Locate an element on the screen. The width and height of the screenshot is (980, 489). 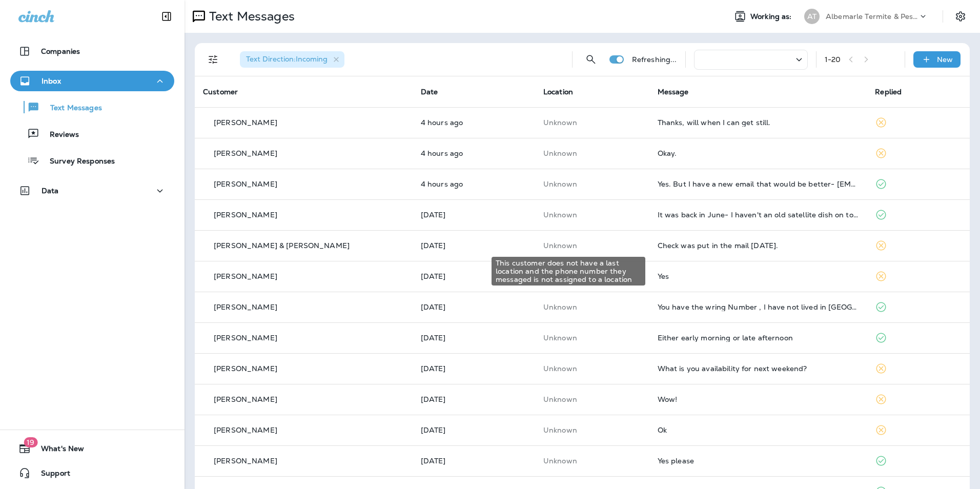
p: Aug 12, 2025 11:20 AM is located at coordinates (474, 276).